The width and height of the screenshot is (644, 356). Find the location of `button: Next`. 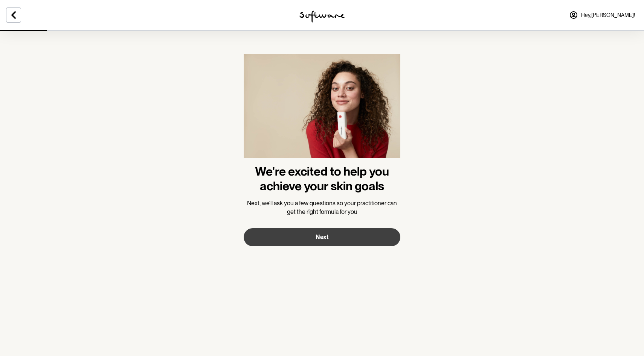

button: Next is located at coordinates (322, 237).